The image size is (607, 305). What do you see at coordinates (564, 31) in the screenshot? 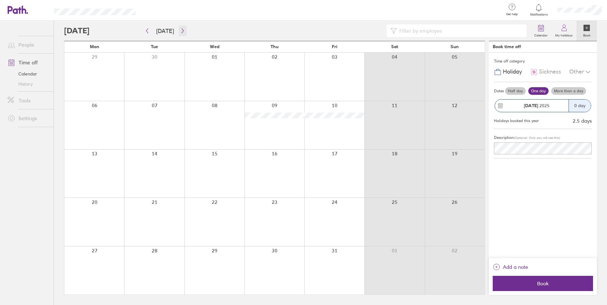
I see `a: My holidays` at bounding box center [564, 31].